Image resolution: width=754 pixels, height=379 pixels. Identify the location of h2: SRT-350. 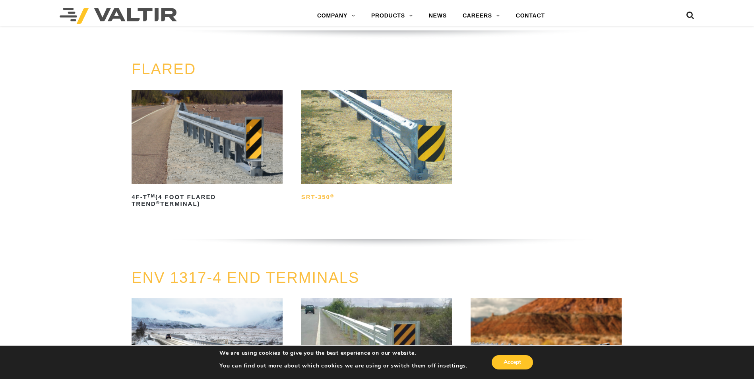
(377, 197).